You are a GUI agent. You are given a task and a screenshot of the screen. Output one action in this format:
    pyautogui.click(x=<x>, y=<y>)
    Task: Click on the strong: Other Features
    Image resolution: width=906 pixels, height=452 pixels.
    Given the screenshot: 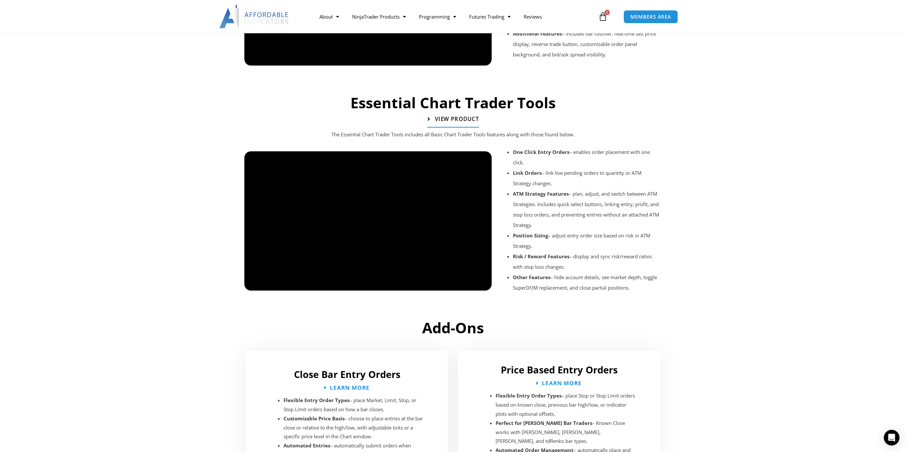 What is the action you would take?
    pyautogui.click(x=532, y=277)
    